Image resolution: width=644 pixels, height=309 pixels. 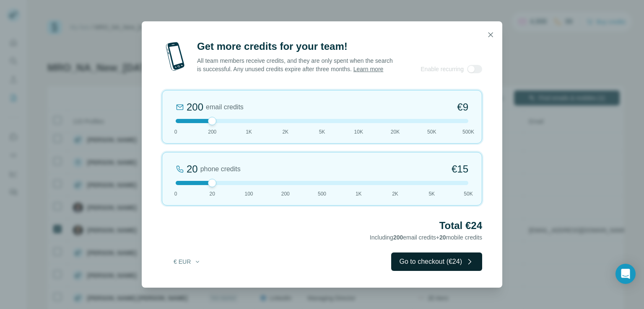 I want to click on p: All team members receive credits, and they are only spent when the search is successful. Any unus..., so click(x=295, y=65).